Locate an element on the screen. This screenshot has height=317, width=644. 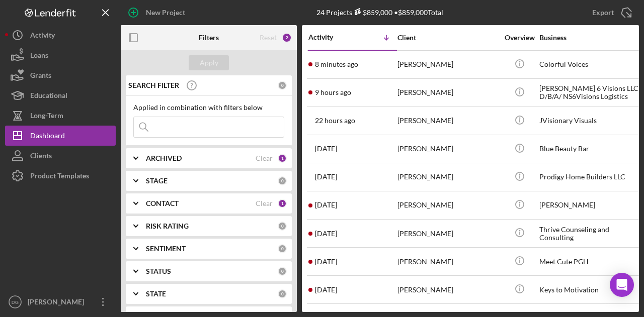
button: Product Templates is located at coordinates (60, 176).